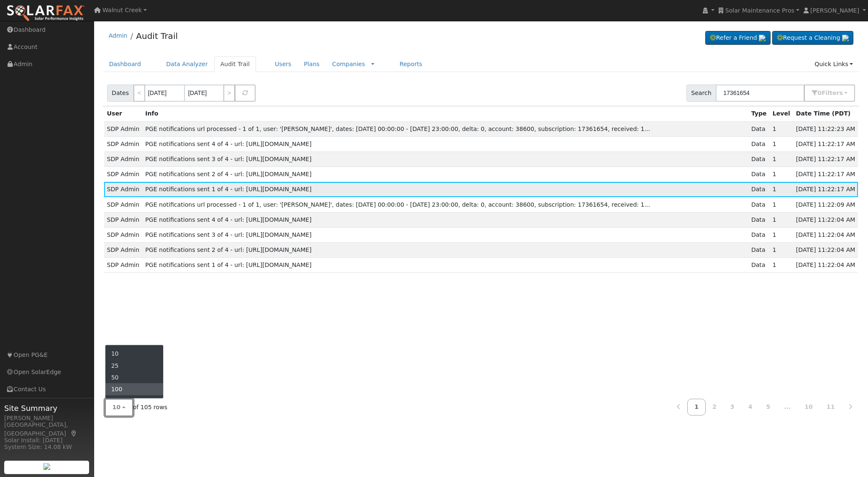  Describe the element at coordinates (47, 447) in the screenshot. I see `div: System Size: 14.08 kW` at that location.